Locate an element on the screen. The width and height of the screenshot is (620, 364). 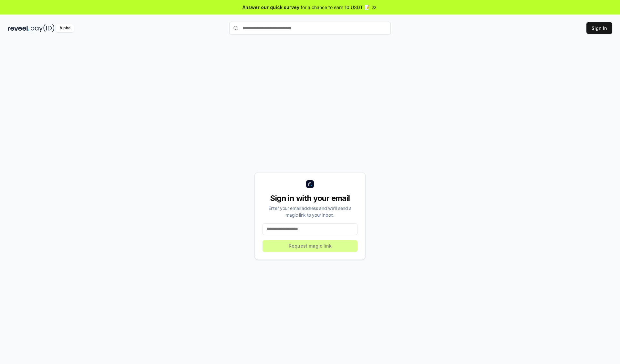
div: Alpha is located at coordinates (65, 28).